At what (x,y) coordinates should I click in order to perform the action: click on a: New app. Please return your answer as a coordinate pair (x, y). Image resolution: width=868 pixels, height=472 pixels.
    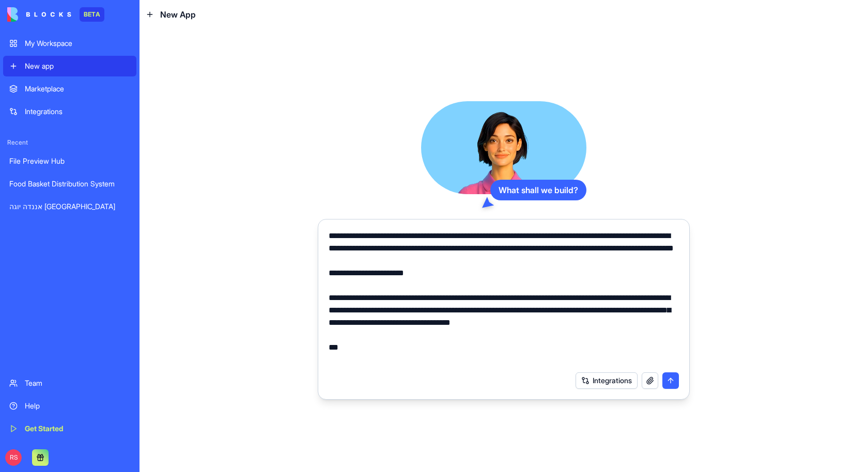
    Looking at the image, I should click on (70, 66).